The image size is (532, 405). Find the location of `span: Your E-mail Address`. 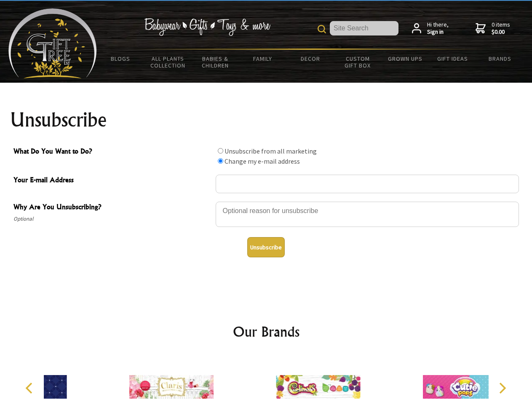

span: Your E-mail Address is located at coordinates (113, 180).